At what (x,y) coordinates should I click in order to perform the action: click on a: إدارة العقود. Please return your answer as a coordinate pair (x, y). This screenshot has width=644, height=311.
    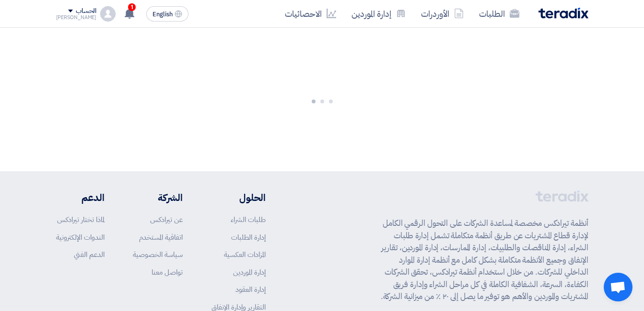
    Looking at the image, I should click on (250, 289).